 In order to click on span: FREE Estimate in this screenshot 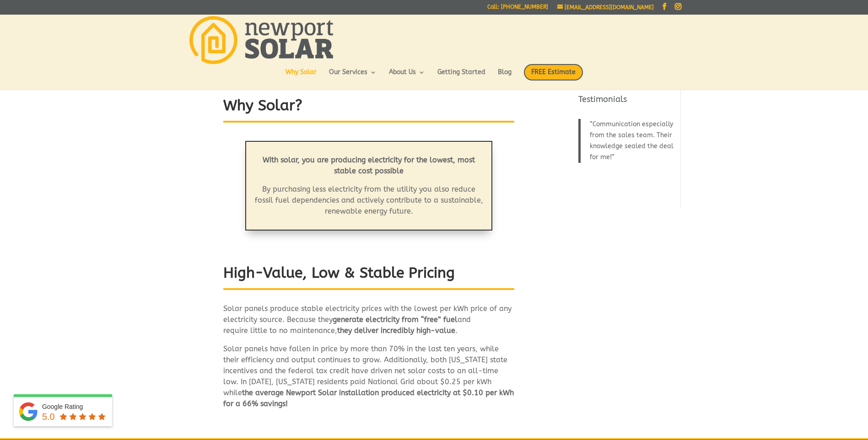, I will do `click(553, 72)`.